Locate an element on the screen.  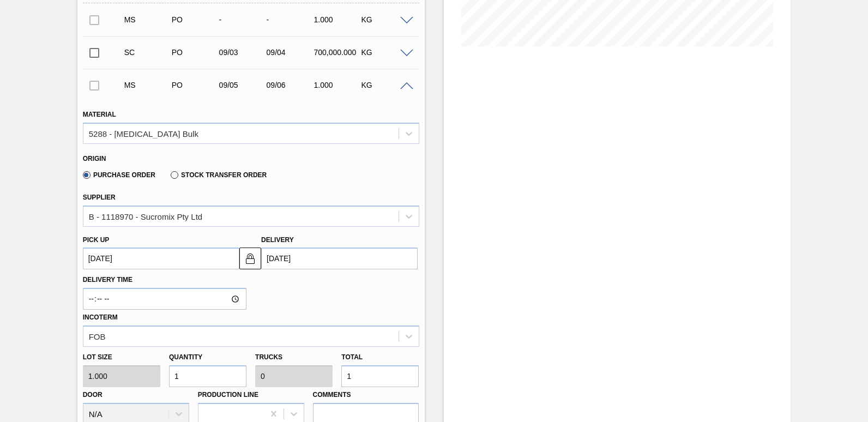
div: 700,000.000 is located at coordinates (337, 52).